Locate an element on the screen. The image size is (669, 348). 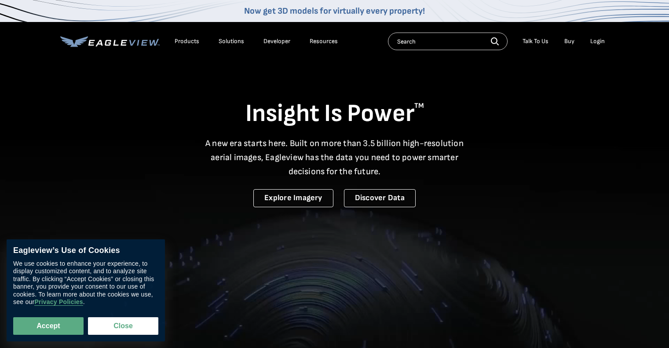
h1: Insight Is Power is located at coordinates (335, 114).